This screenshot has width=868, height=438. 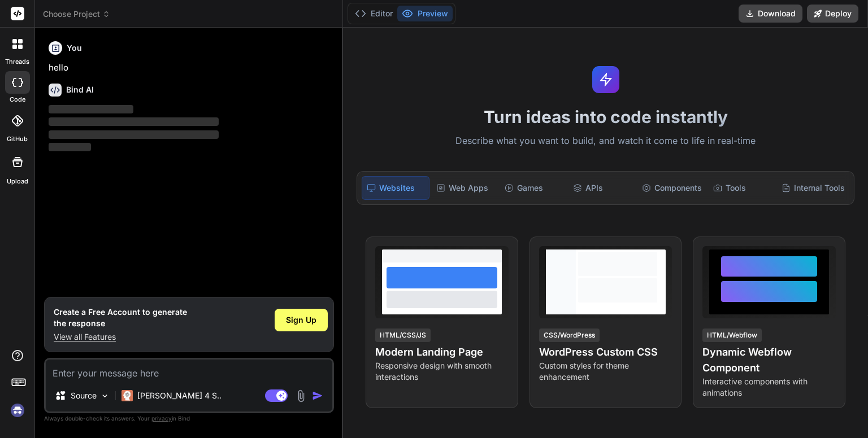 I want to click on h4: WordPress Custom CSS, so click(x=605, y=352).